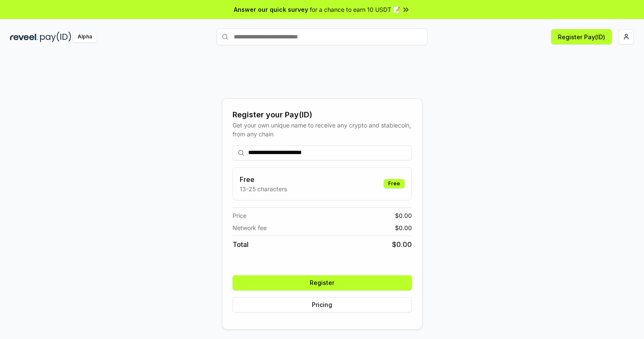 The image size is (644, 339). I want to click on img: pay_id, so click(55, 37).